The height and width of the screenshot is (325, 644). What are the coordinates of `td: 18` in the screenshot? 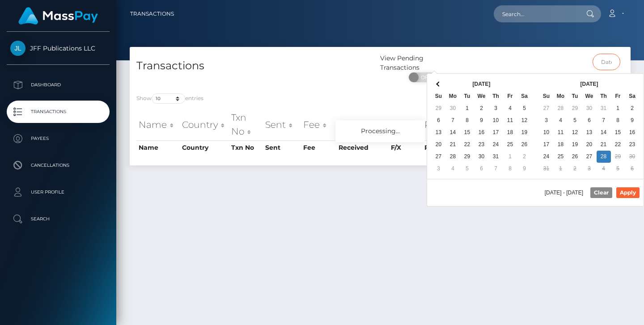 It's located at (561, 144).